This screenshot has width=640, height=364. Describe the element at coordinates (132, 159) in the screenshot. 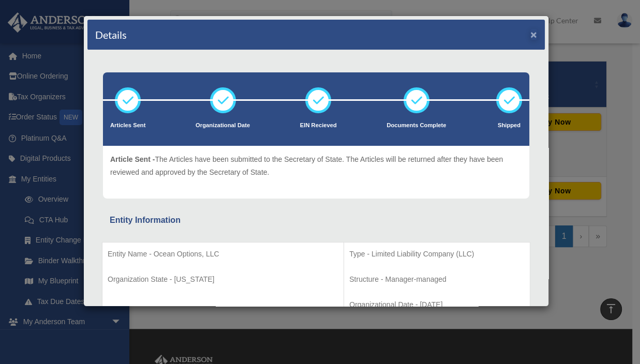

I see `span: Article Sent -` at that location.